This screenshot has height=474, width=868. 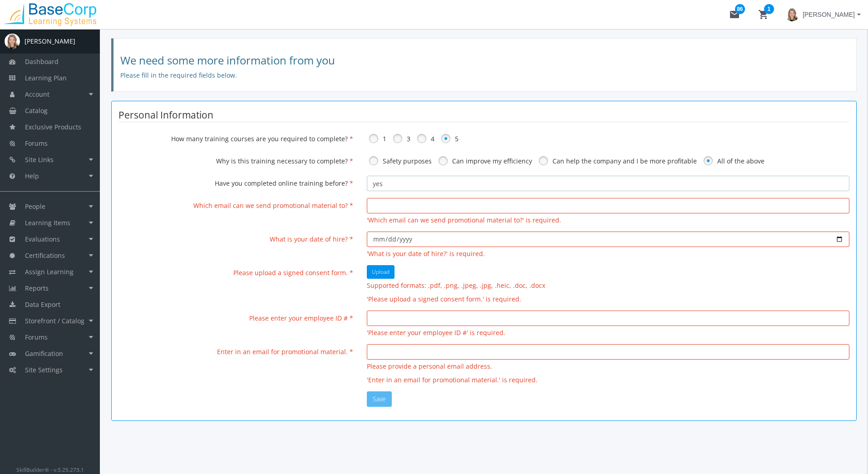 I want to click on span: Assign Learning, so click(x=49, y=272).